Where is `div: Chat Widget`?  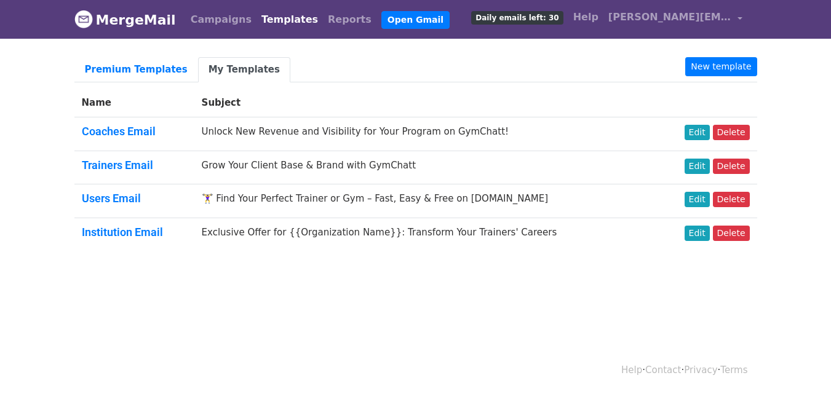
div: Chat Widget is located at coordinates (801, 365).